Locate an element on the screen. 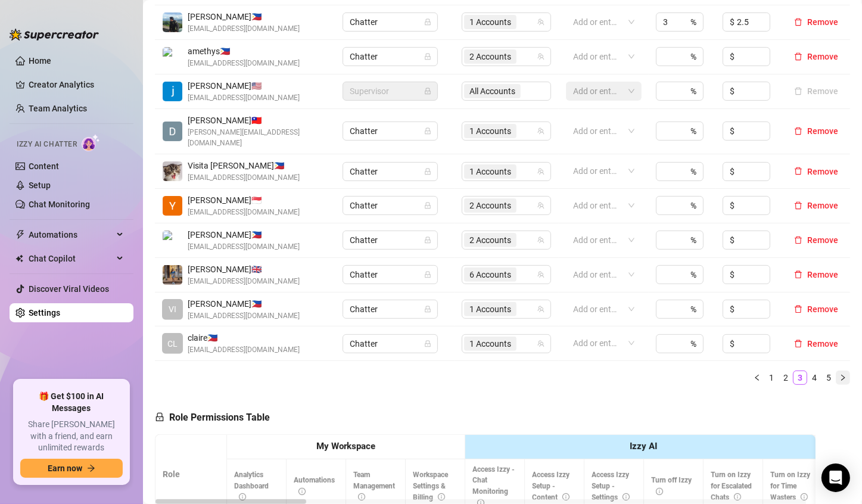  span: Izzy AI Chatter is located at coordinates (47, 144).